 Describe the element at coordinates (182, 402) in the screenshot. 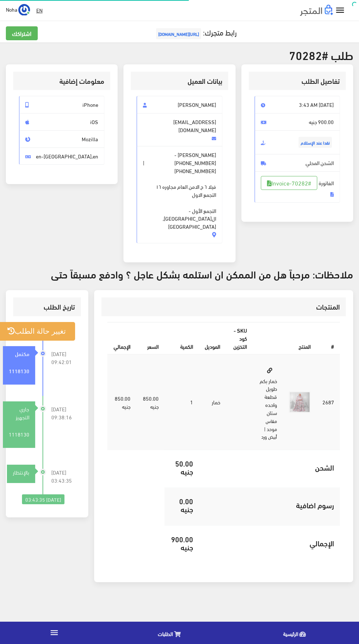

I see `td: 1` at that location.